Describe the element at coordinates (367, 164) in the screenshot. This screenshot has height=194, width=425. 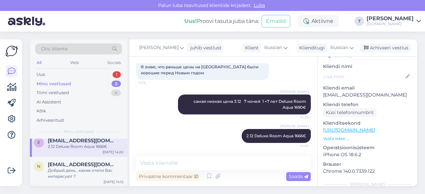
I see `p: Brauser` at that location.